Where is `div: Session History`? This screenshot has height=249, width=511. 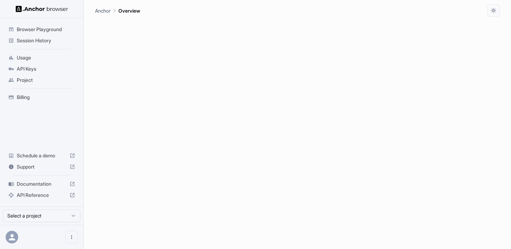 div: Session History is located at coordinates (42, 40).